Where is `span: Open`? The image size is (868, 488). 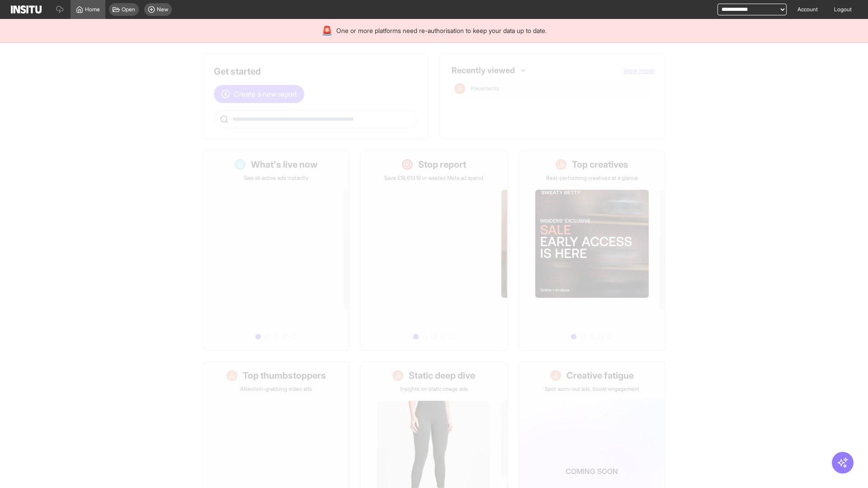 span: Open is located at coordinates (128, 10).